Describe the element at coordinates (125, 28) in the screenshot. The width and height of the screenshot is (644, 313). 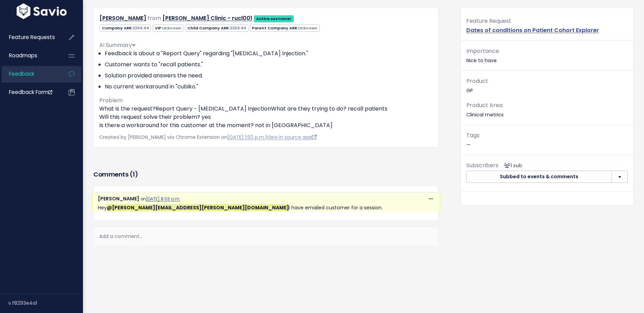
I see `span: Company ARR:` at that location.